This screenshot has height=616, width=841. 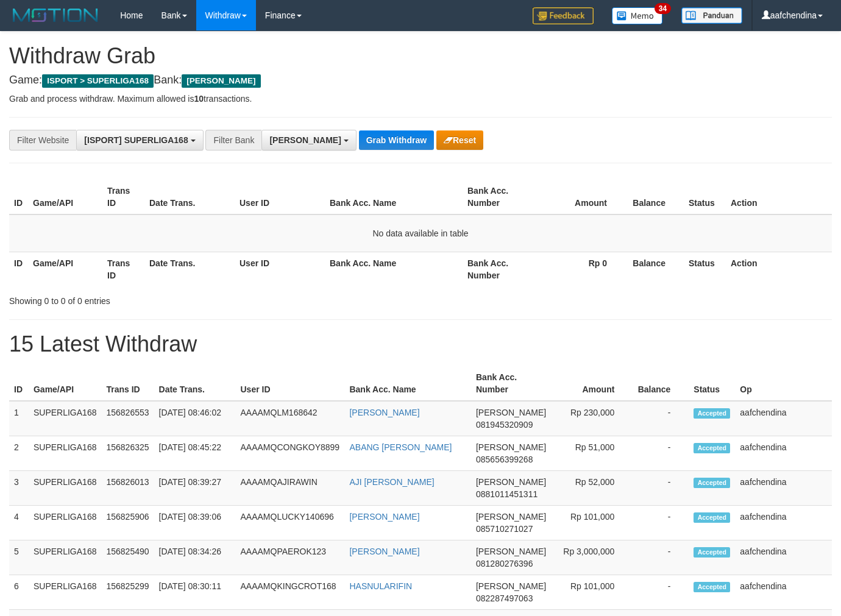 What do you see at coordinates (421, 81) in the screenshot?
I see `h4: Game: Bank:` at bounding box center [421, 81].